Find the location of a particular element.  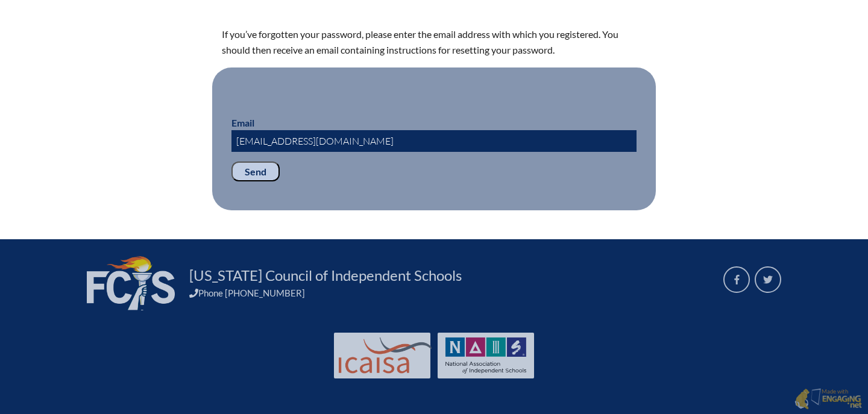

img: Int'l Council Advancing Independent School Accreditation logo is located at coordinates (385, 356).